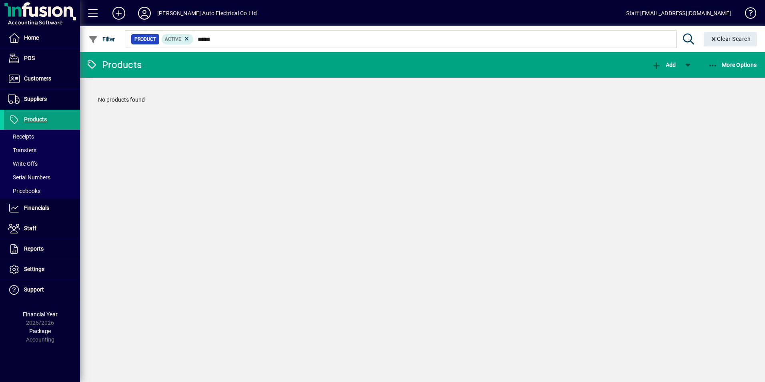  What do you see at coordinates (102, 39) in the screenshot?
I see `button: Filter` at bounding box center [102, 39].